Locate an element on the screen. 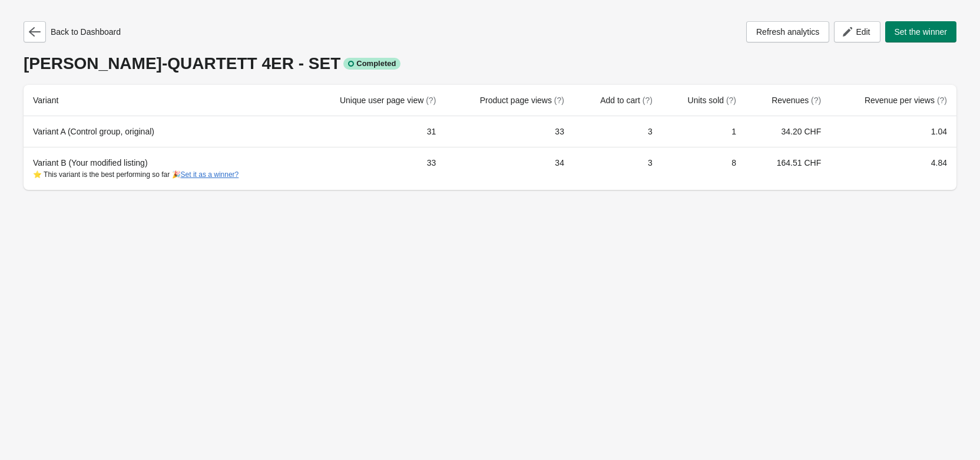  td: 34 is located at coordinates (510, 168).